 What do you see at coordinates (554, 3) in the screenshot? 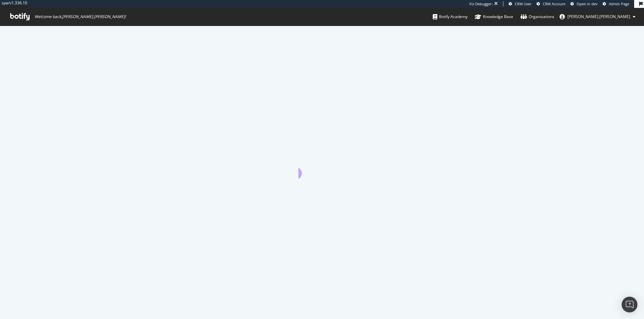
I see `span: CRM Account` at bounding box center [554, 3].